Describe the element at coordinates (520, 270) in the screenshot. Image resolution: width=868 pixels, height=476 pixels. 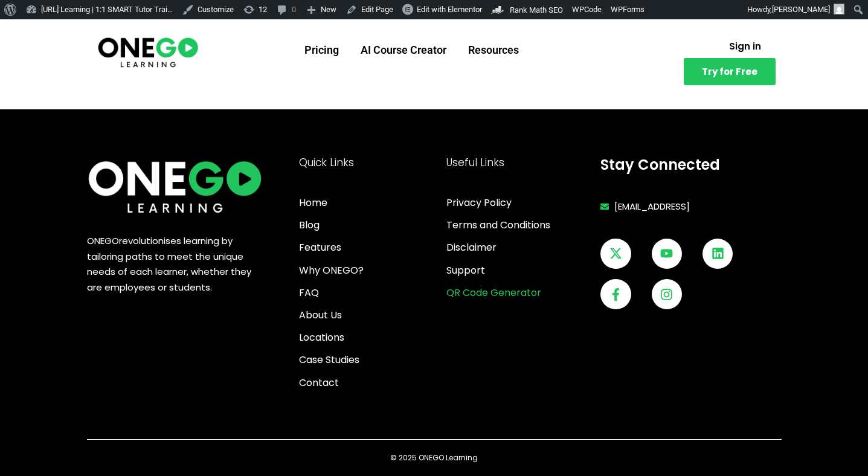
I see `a: Support` at that location.